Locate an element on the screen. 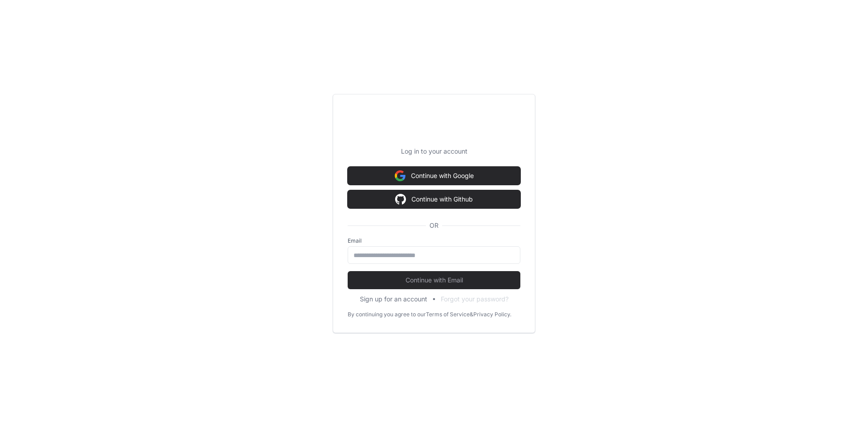 This screenshot has height=427, width=868. button: Continue with Email is located at coordinates (434, 280).